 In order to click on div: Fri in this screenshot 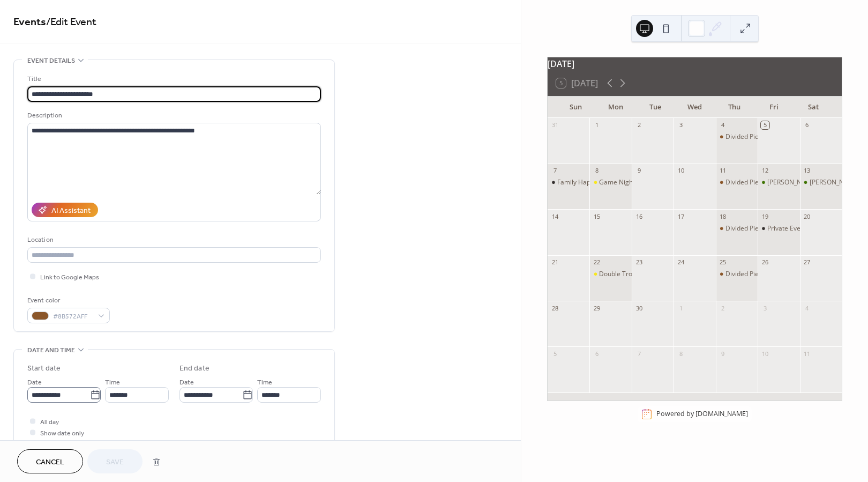, I will do `click(774, 107)`.